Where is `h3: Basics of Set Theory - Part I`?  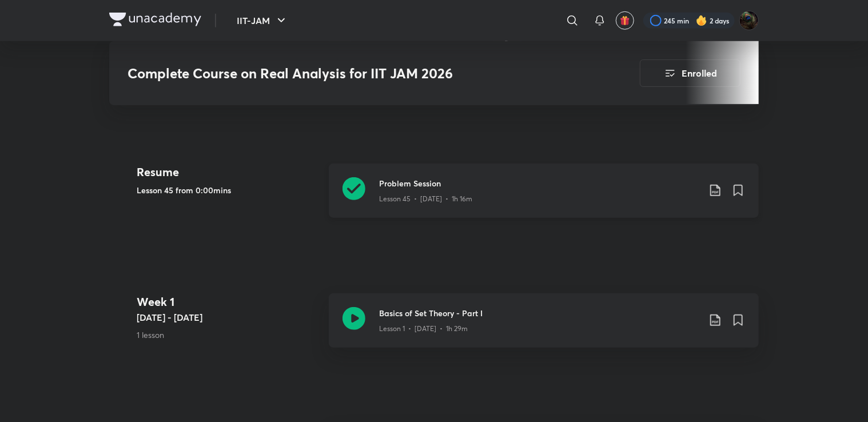 h3: Basics of Set Theory - Part I is located at coordinates (539, 313).